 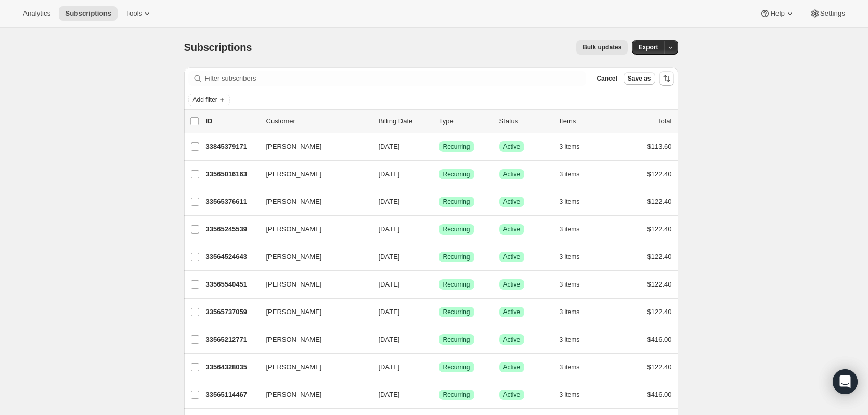 What do you see at coordinates (659, 146) in the screenshot?
I see `span: $113.60` at bounding box center [659, 146].